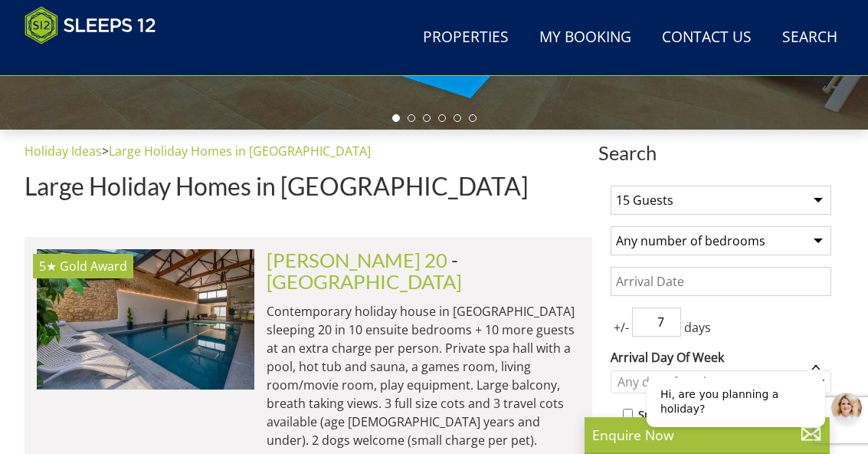  What do you see at coordinates (145, 319) in the screenshot?
I see `img: open-uri20231109-69-pb86i6.original.` at bounding box center [145, 319].